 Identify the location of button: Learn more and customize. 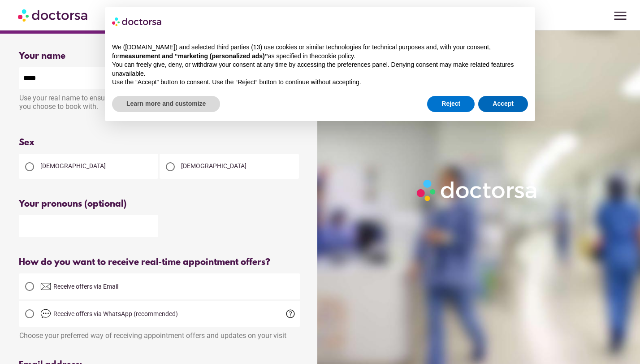
(166, 104).